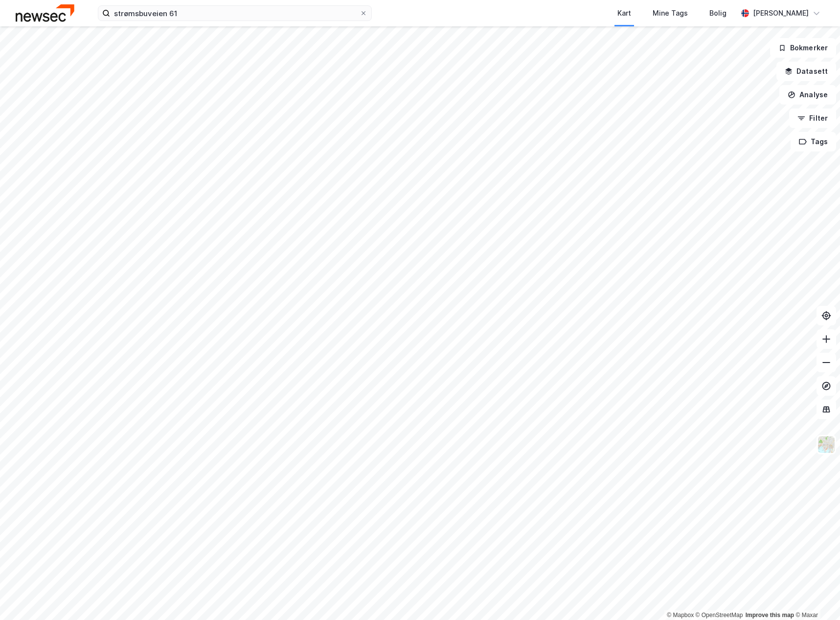 The height and width of the screenshot is (620, 840). What do you see at coordinates (680, 615) in the screenshot?
I see `a: Mapbox` at bounding box center [680, 615].